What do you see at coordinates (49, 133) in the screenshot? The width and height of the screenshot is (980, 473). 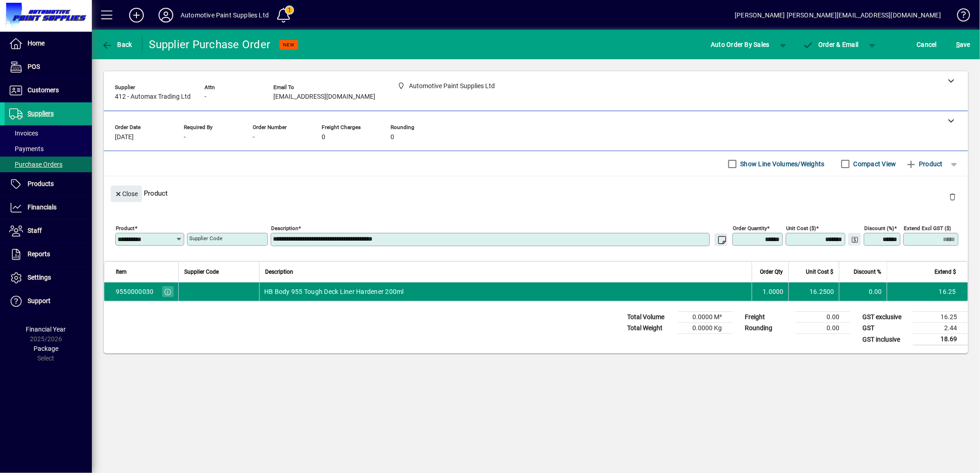 I see `a: Invoices` at bounding box center [49, 133].